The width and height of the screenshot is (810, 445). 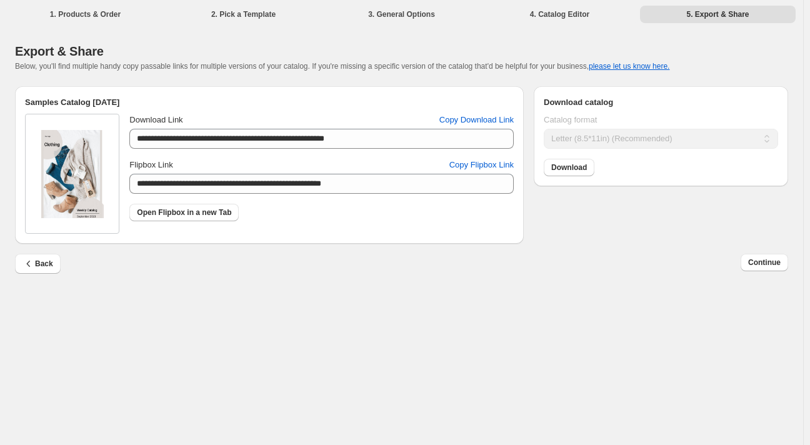 I want to click on span: Copy Download Link, so click(x=477, y=120).